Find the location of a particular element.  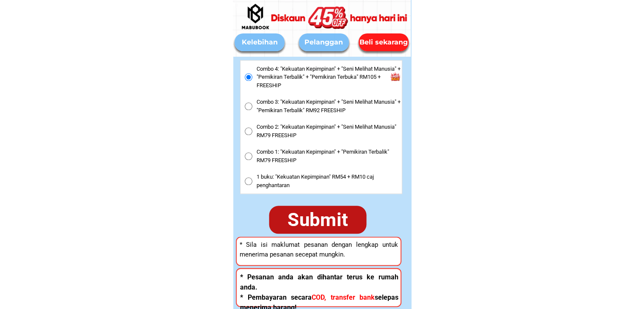

span: Combo 1: "Kekuatan Kepimpinan" + "Pemikiran Terbalik" RM79 FREESHIP is located at coordinates (329, 156).